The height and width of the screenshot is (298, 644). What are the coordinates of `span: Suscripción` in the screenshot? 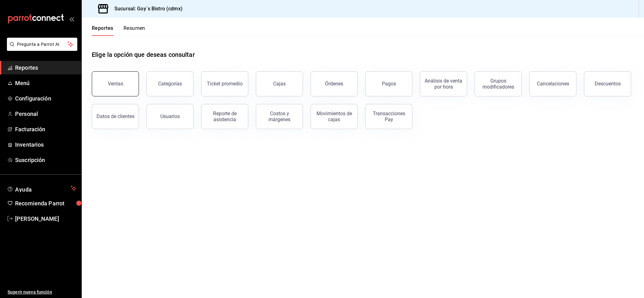 It's located at (46, 160).